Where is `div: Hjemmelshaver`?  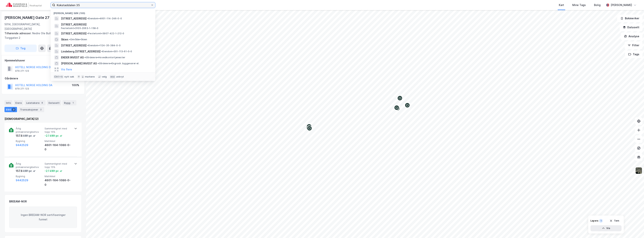
div: Hjemmelshaver is located at coordinates (43, 61).